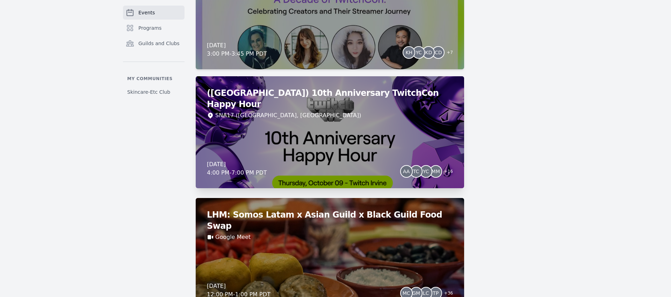  What do you see at coordinates (154, 92) in the screenshot?
I see `a: Skincare-Etc Club` at bounding box center [154, 92].